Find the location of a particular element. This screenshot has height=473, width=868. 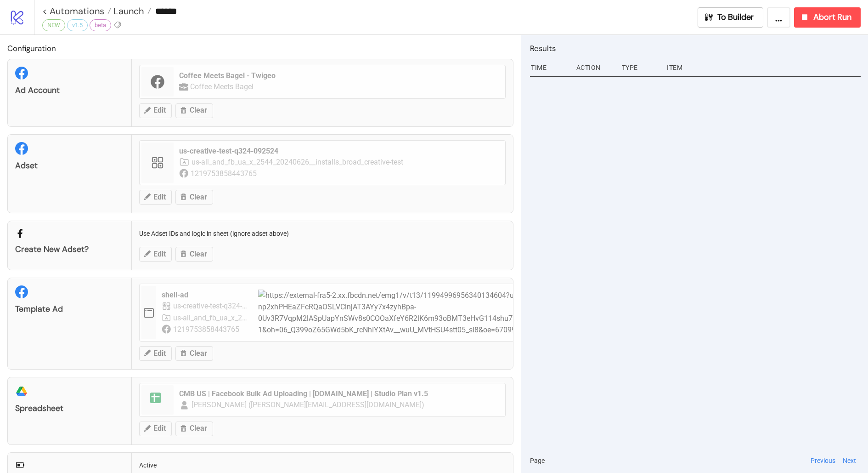

div: Type is located at coordinates (640, 67).